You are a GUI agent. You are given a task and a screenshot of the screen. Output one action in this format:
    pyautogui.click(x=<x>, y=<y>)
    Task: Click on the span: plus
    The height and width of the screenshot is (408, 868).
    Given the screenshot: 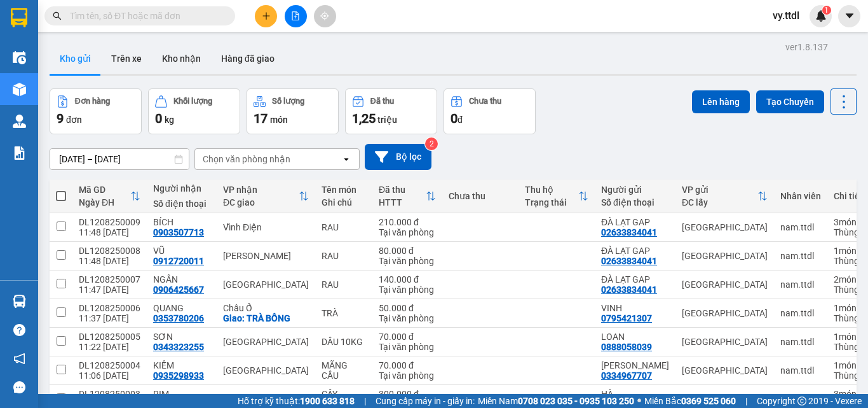 What is the action you would take?
    pyautogui.click(x=266, y=16)
    